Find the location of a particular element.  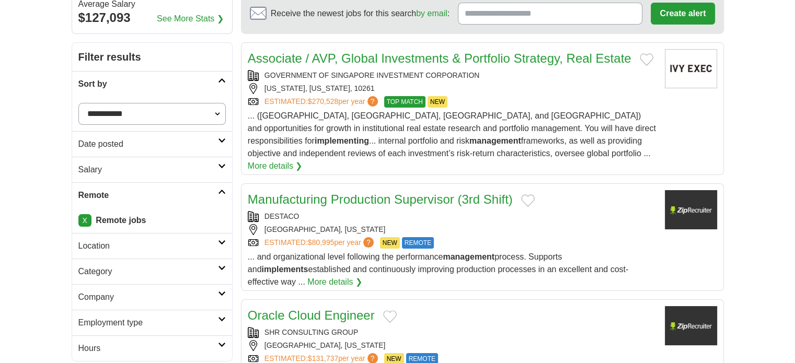

h2: Salary is located at coordinates (148, 170).